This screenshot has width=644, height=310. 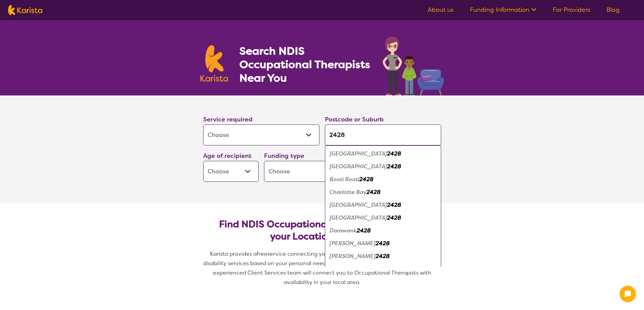 What do you see at coordinates (413, 66) in the screenshot?
I see `img: occupational-therapy` at bounding box center [413, 66].